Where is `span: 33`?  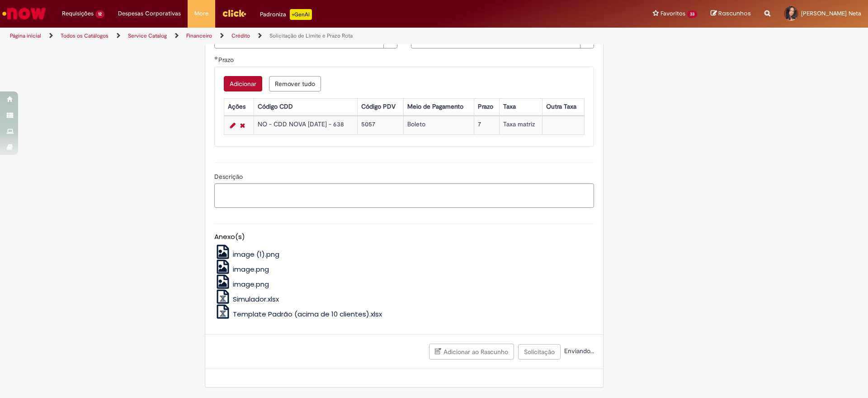 span: 33 is located at coordinates (692, 14).